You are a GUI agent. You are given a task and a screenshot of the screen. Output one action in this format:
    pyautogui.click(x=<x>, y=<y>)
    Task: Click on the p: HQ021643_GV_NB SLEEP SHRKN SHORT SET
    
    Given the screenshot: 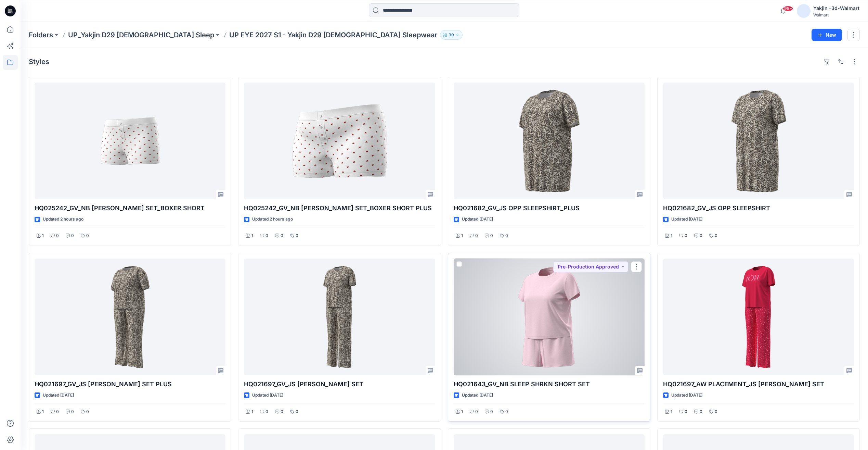 What is the action you would take?
    pyautogui.click(x=549, y=384)
    